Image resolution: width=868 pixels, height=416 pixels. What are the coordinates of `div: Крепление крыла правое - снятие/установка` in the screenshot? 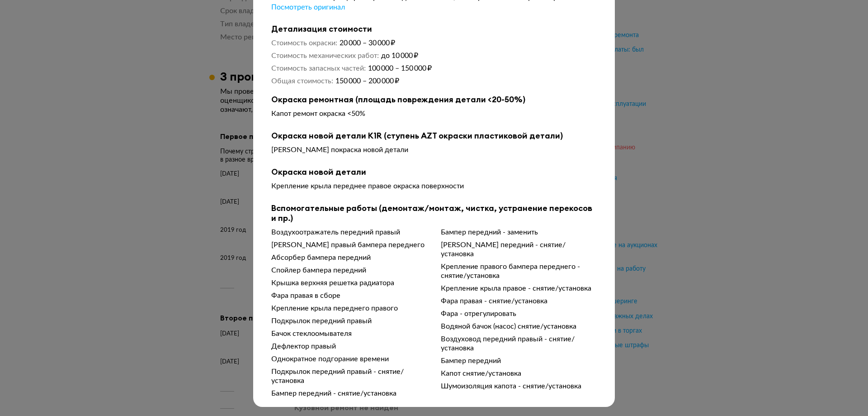 It's located at (519, 288).